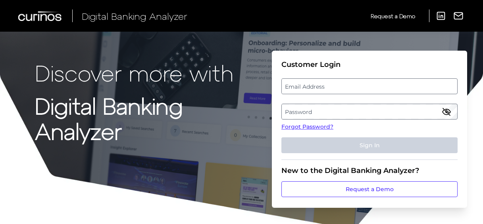 The height and width of the screenshot is (224, 483). I want to click on span: Digital Banking Analyzer, so click(134, 16).